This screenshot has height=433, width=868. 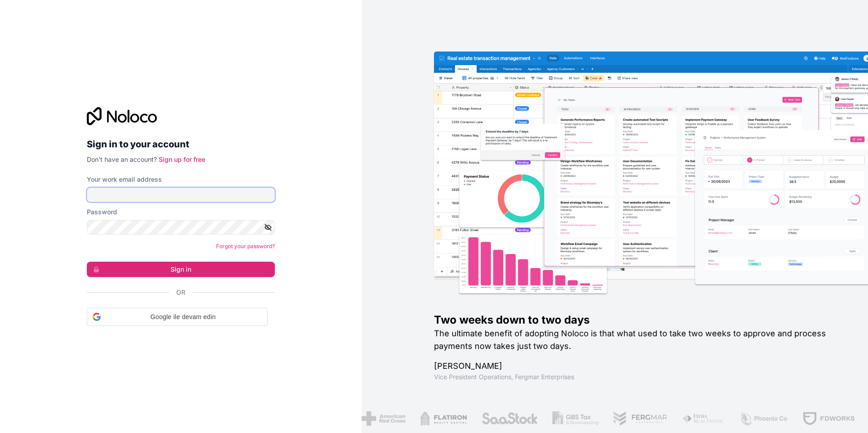 I want to click on img: /assets/gbstax-C-GtDUiK.png, so click(x=575, y=419).